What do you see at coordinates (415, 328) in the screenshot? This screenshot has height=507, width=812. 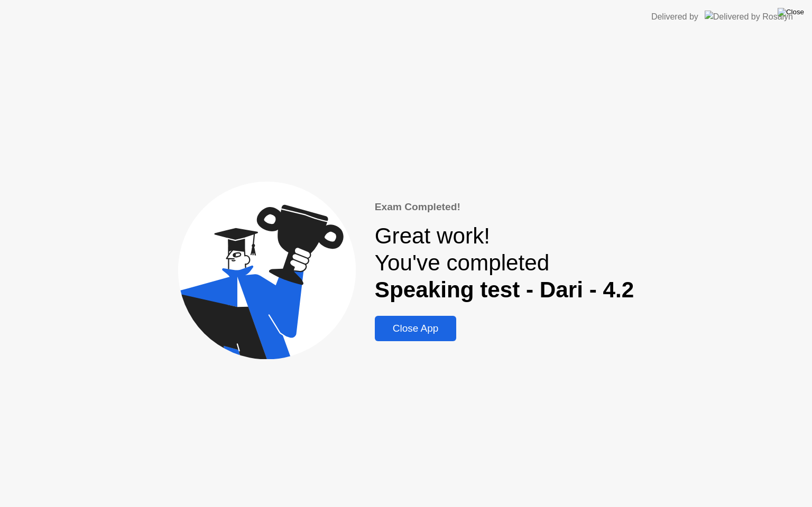 I see `div: Close App` at bounding box center [415, 328].